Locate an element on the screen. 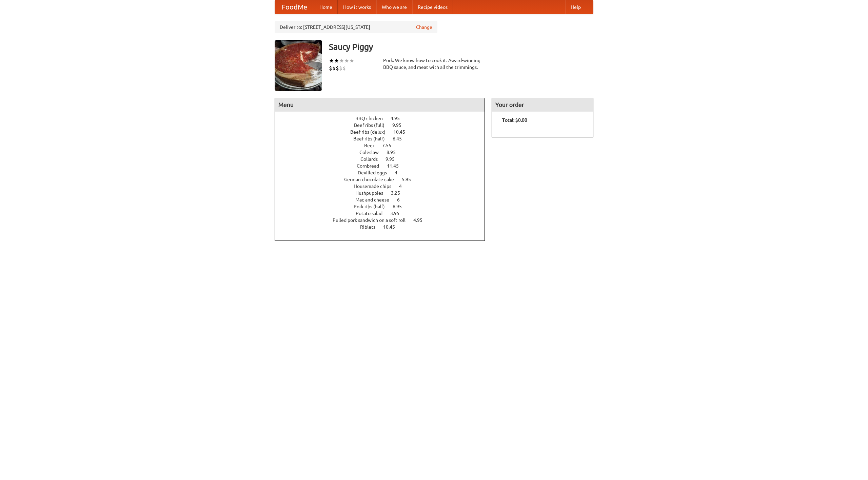  span: Collards is located at coordinates (372, 159).